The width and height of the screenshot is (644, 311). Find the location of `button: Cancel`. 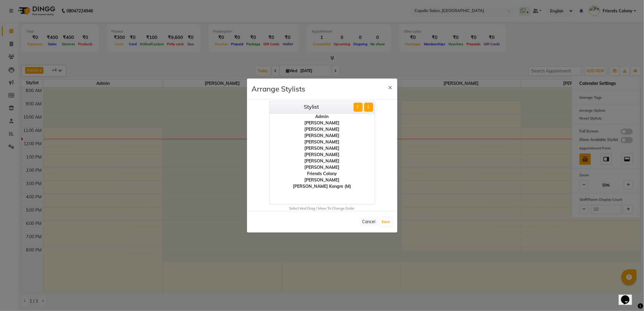

button: Cancel is located at coordinates (369, 222).